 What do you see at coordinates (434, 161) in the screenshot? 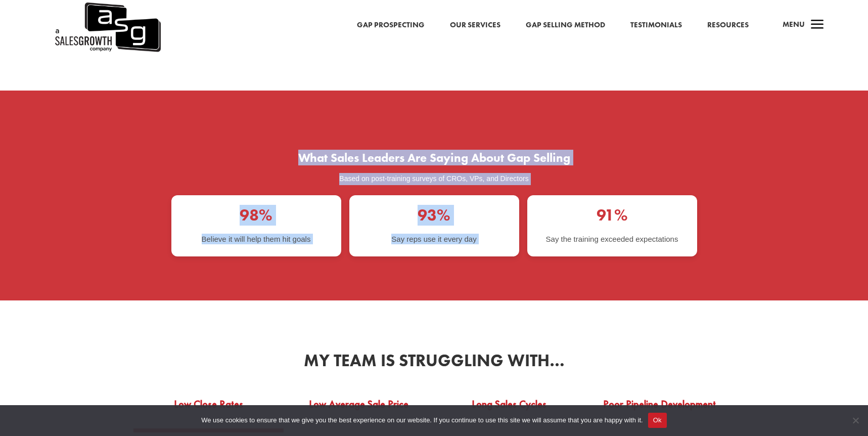
I see `h2: What Sales Leaders Are Saying About Gap Selling` at bounding box center [434, 161].